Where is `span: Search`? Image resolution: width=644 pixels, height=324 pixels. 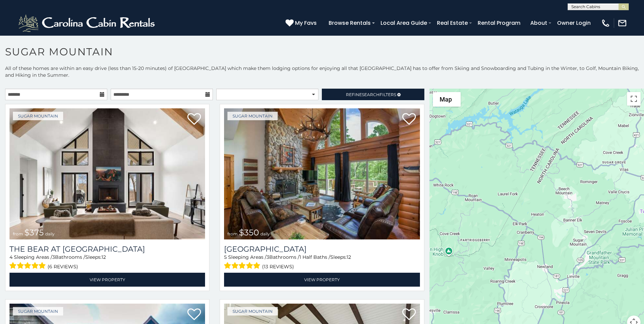 span: Search is located at coordinates (371, 95).